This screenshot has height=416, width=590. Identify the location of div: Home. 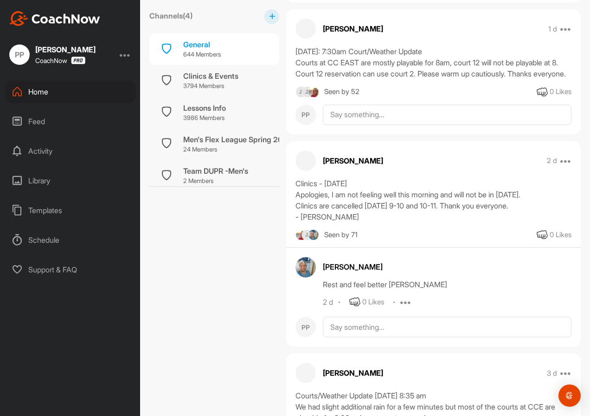
(70, 92).